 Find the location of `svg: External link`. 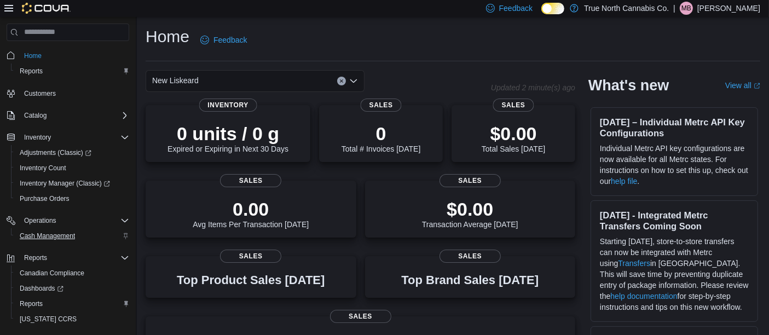

svg: External link is located at coordinates (757, 86).